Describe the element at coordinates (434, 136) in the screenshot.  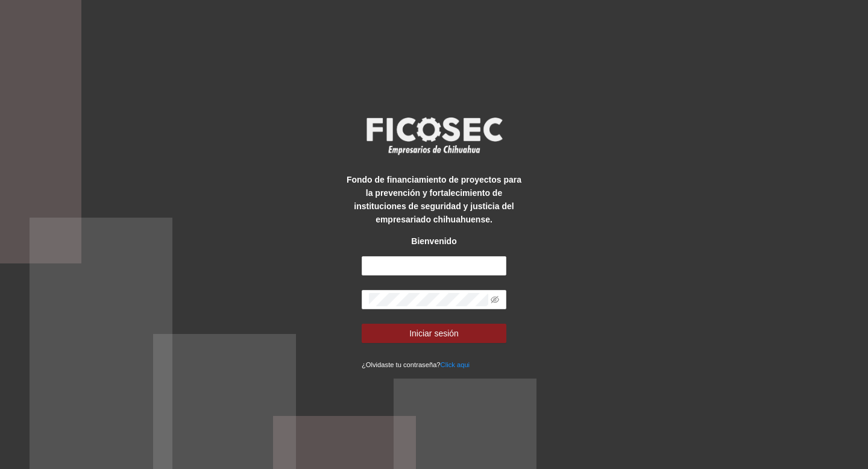
I see `img: logo` at that location.